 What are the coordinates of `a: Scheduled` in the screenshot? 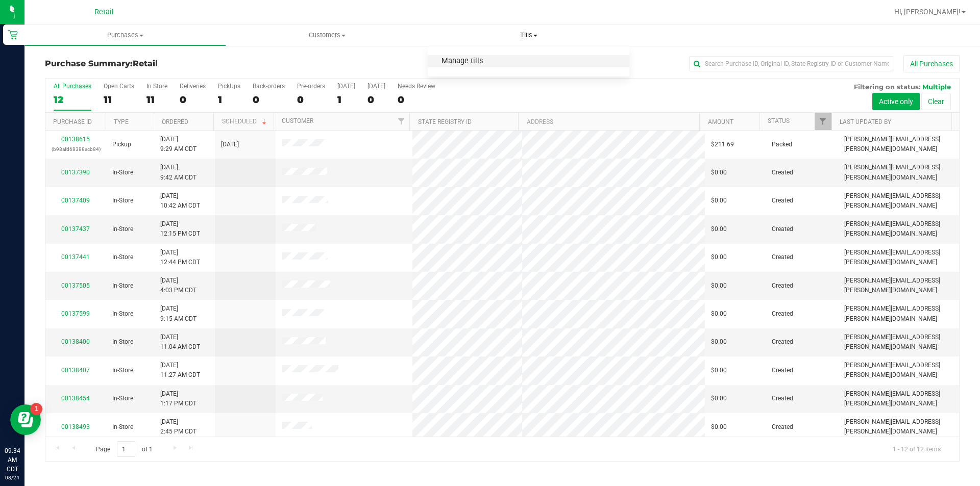 It's located at (245, 121).